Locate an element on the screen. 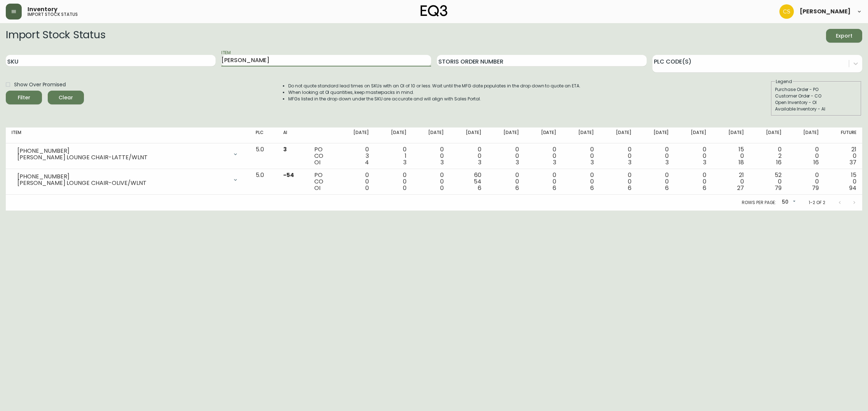 This screenshot has width=868, height=411. h5: import stock status is located at coordinates (52, 15).